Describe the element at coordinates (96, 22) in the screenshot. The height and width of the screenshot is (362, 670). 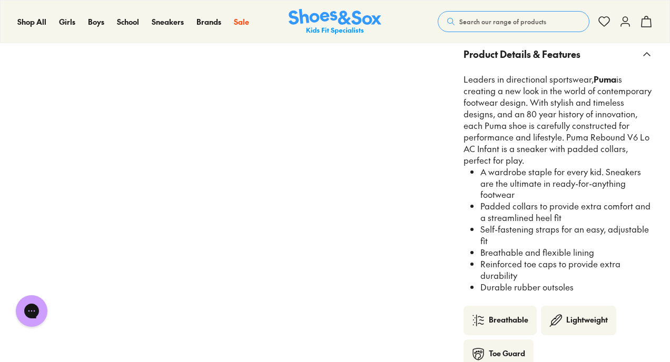
I see `a: Boys` at that location.